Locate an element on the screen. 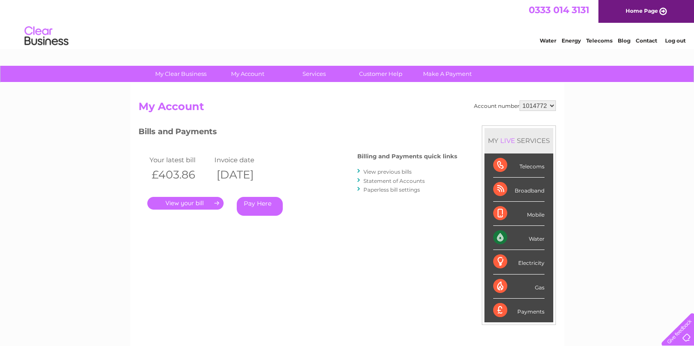 Image resolution: width=694 pixels, height=346 pixels. div: Electricity is located at coordinates (519, 262).